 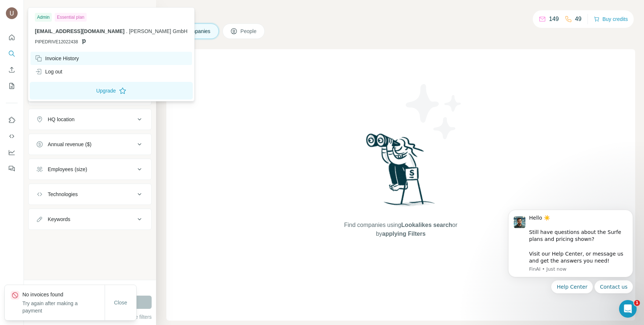 What do you see at coordinates (121, 303) in the screenshot?
I see `span: Close` at bounding box center [121, 303].